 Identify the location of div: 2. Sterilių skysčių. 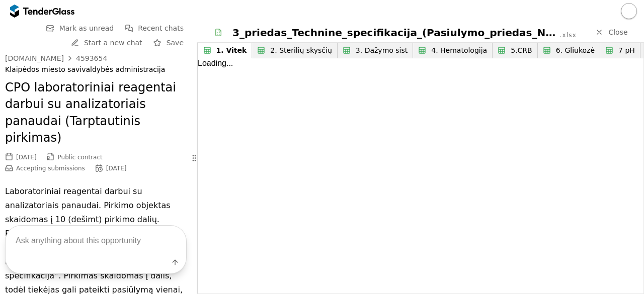
(301, 50).